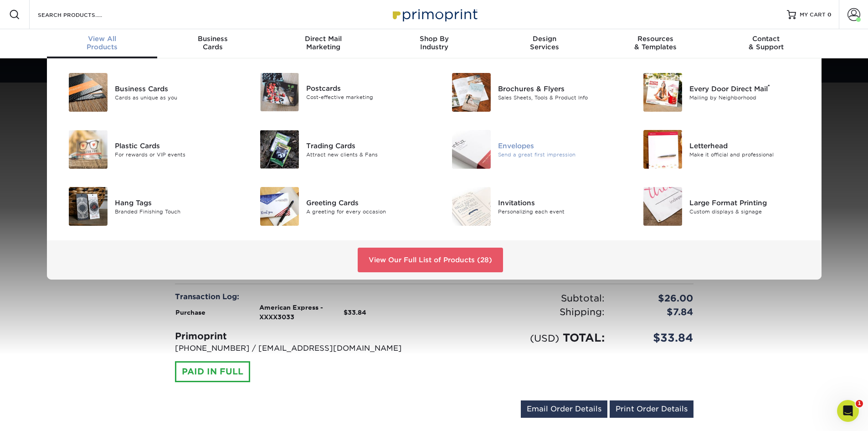 The width and height of the screenshot is (868, 431). I want to click on div: & Templates, so click(655, 43).